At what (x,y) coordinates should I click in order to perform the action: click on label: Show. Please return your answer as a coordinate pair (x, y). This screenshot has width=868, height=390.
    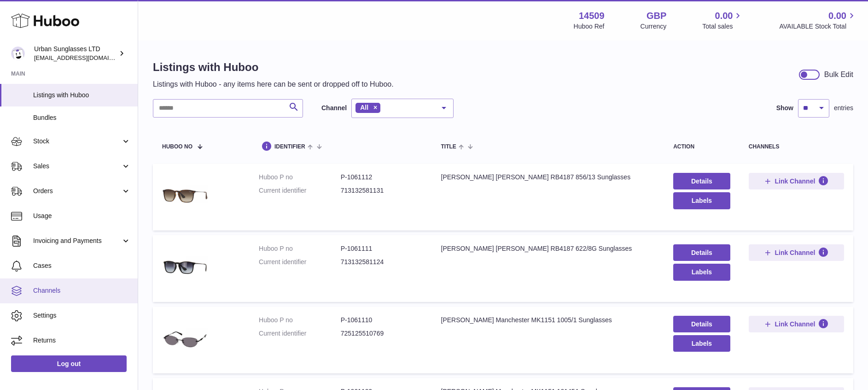
    Looking at the image, I should click on (785, 108).